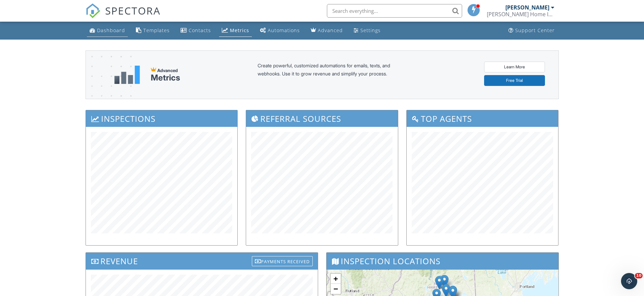 This screenshot has width=644, height=296. Describe the element at coordinates (202, 261) in the screenshot. I see `h3: Revenue` at that location.